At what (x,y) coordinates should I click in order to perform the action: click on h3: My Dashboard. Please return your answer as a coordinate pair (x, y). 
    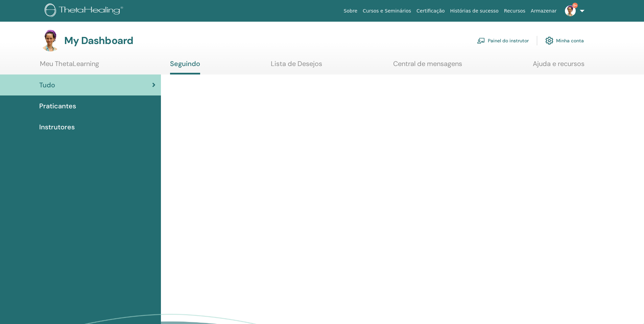
    Looking at the image, I should click on (99, 41).